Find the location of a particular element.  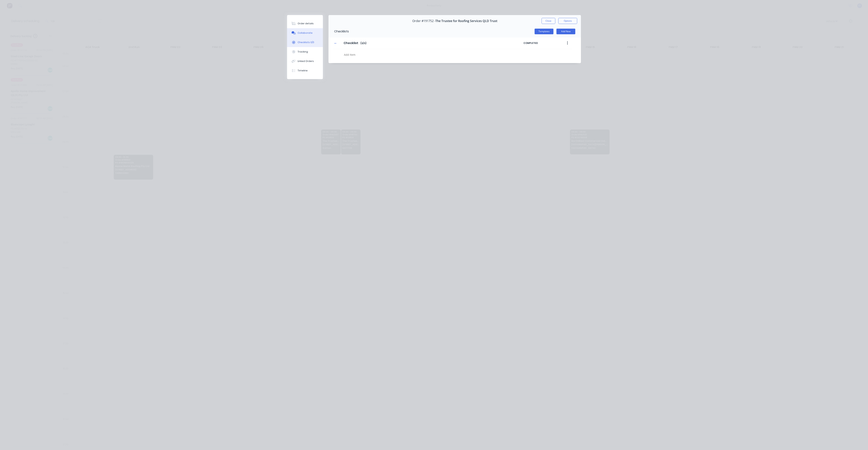

button: Linked Orders is located at coordinates (305, 61).